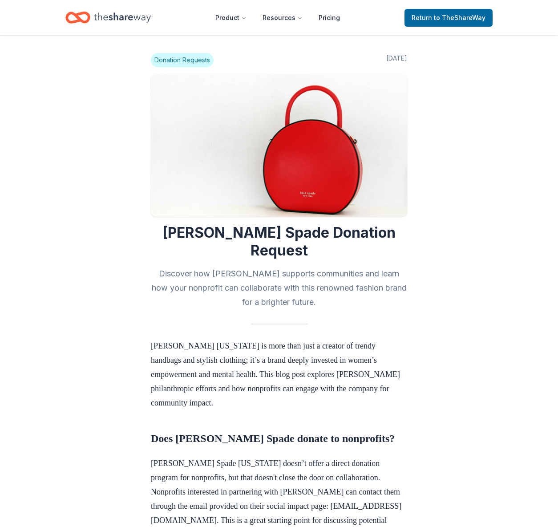  I want to click on span: Donation Requests, so click(182, 60).